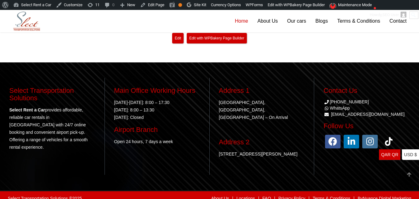  I want to click on h3: Main Office Working Hours, so click(157, 90).